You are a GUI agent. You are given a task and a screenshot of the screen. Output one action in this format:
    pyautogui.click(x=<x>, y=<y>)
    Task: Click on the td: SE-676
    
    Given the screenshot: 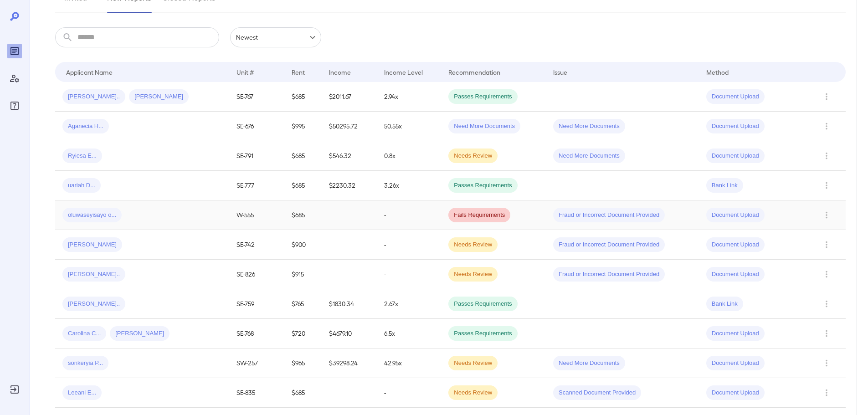 What is the action you would take?
    pyautogui.click(x=256, y=126)
    